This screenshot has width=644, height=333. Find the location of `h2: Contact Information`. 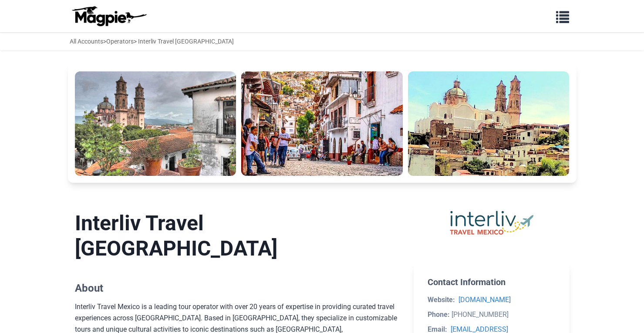

h2: Contact Information is located at coordinates (491, 282).